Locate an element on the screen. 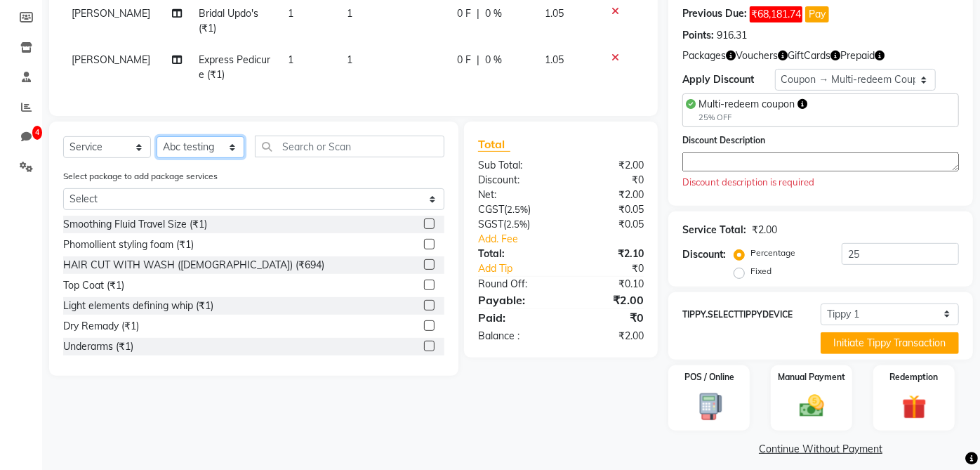  div: Underarms (₹1) is located at coordinates (99, 346).